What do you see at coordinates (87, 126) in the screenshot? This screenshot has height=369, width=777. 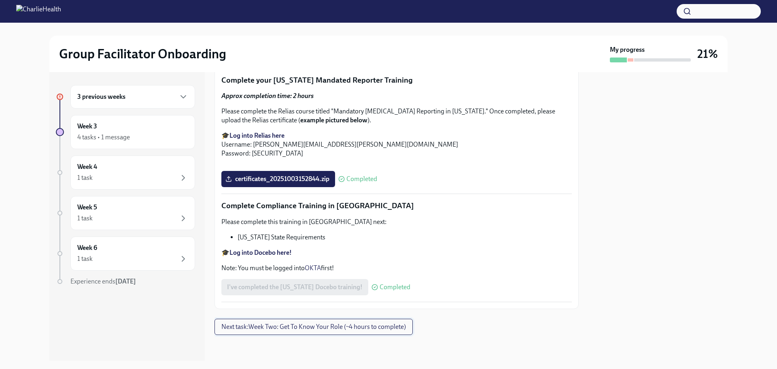 I see `h6: Week 3` at bounding box center [87, 126].